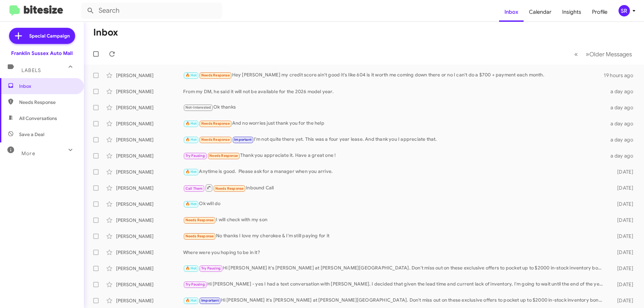 The width and height of the screenshot is (644, 308). Describe the element at coordinates (600, 12) in the screenshot. I see `a: Profile` at that location.